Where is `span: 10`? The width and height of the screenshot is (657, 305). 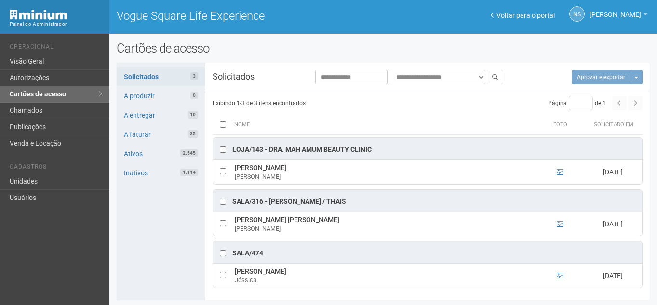
span: 10 is located at coordinates (193, 115).